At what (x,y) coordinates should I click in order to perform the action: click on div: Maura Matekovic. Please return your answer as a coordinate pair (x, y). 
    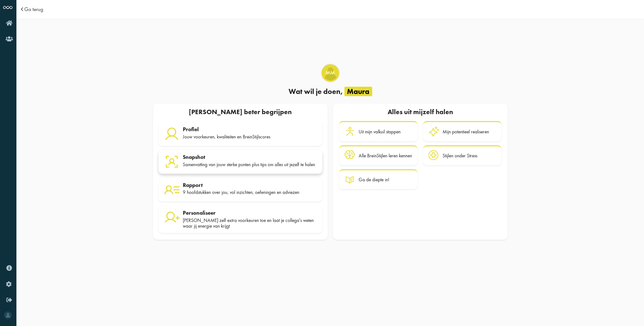
    Looking at the image, I should click on (331, 73).